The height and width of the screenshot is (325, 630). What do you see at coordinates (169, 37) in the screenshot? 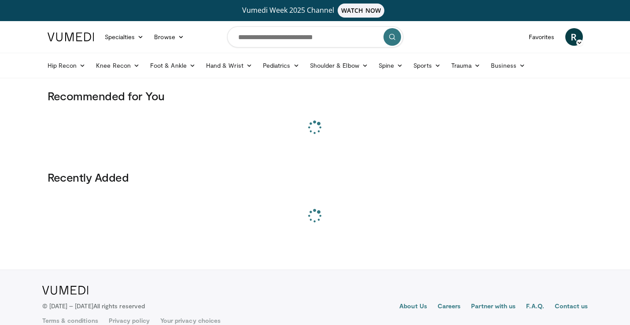
I see `a: Browse` at bounding box center [169, 37].